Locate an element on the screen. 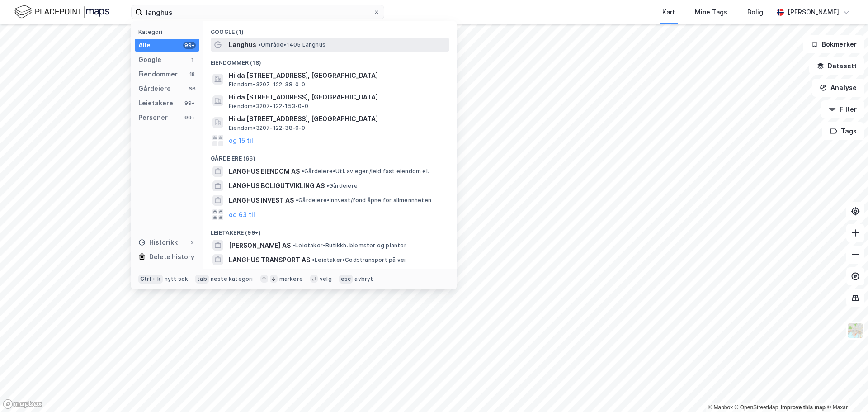 The width and height of the screenshot is (868, 412). div: tab is located at coordinates (202, 279).